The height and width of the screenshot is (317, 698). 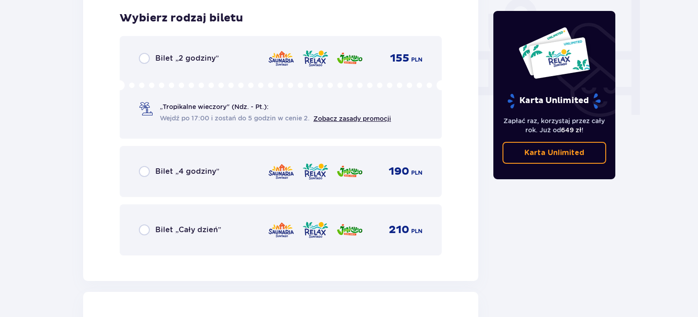 What do you see at coordinates (214, 107) in the screenshot?
I see `span: „Tropikalne wieczory" (Ndz. - Pt.):` at bounding box center [214, 107].